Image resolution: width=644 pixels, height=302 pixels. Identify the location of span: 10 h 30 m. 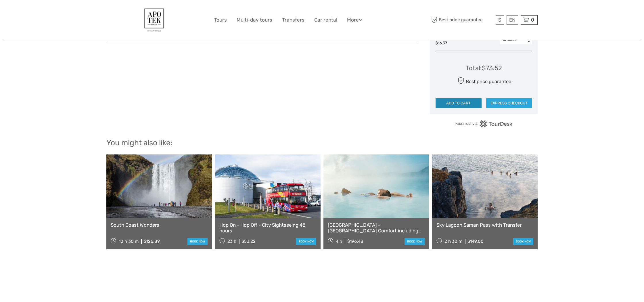
(129, 241).